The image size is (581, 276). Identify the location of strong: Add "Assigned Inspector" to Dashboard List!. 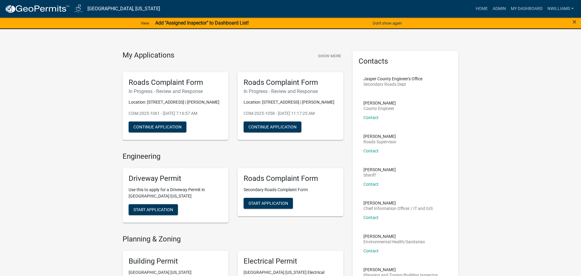
(202, 23).